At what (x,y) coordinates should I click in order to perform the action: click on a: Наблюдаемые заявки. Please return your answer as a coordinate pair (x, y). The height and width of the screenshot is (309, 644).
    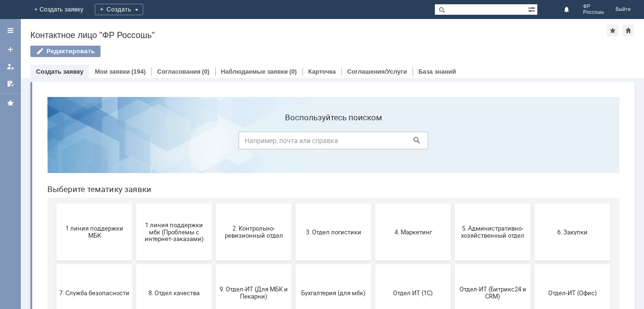
    Looking at the image, I should click on (254, 71).